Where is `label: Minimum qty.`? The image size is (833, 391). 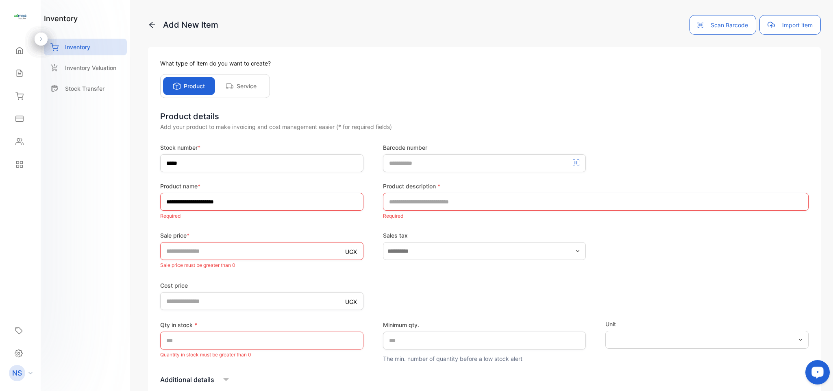
label: Minimum qty. is located at coordinates (485, 324).